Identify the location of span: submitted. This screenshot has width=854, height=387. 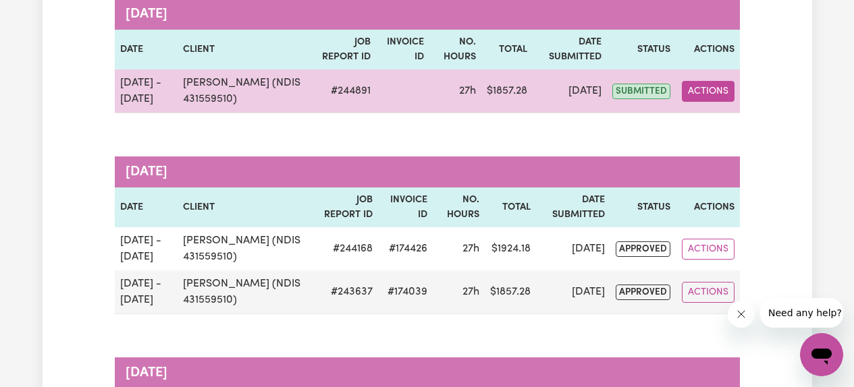
(641, 91).